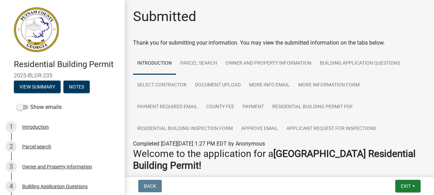  Describe the element at coordinates (331, 129) in the screenshot. I see `a: Applicant Request for Inspections` at that location.